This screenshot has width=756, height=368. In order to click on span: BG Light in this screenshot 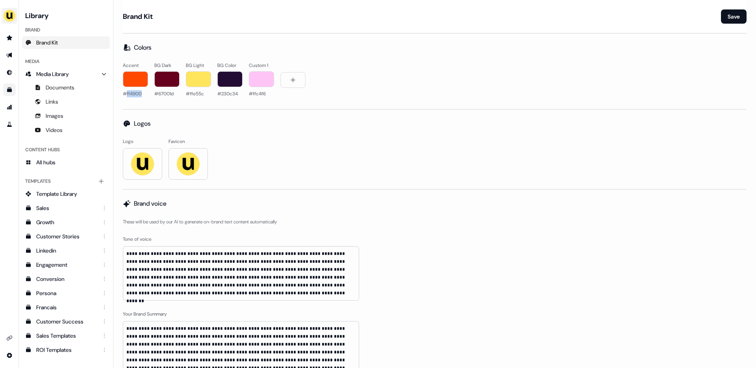, I will do `click(195, 65)`.